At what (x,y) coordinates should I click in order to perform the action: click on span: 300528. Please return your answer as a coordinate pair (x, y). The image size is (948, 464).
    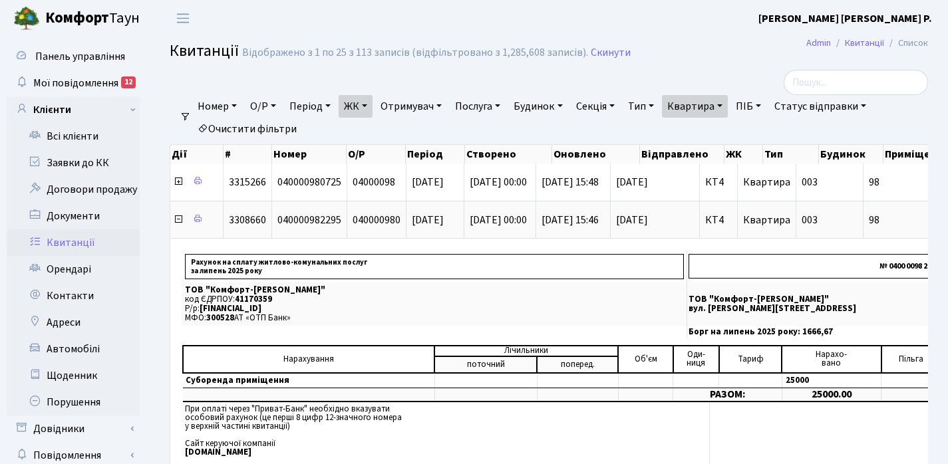
    Looking at the image, I should click on (220, 318).